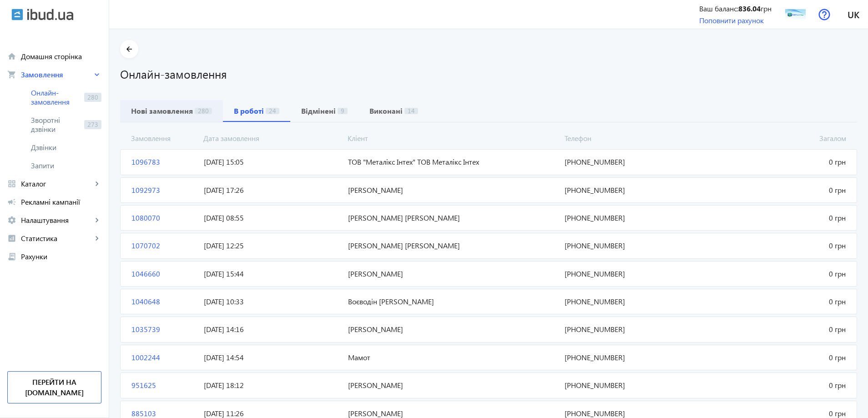  I want to click on span: Домашня сторінка, so click(61, 56).